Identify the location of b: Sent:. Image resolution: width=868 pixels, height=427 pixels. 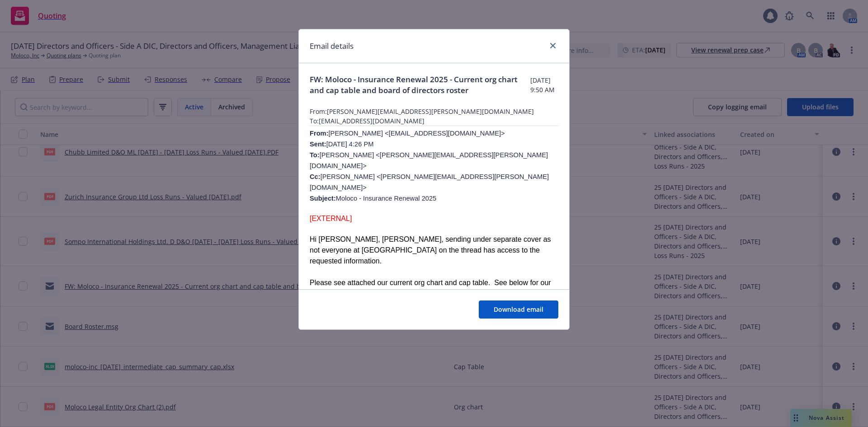
(318, 144).